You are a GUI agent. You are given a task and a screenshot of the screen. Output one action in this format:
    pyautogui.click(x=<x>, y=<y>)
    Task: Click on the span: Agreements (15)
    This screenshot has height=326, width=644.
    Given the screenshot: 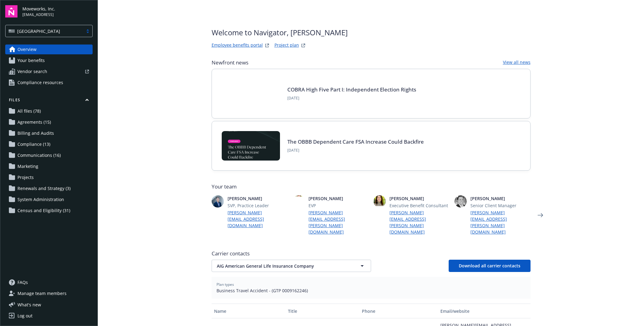 What is the action you would take?
    pyautogui.click(x=34, y=122)
    